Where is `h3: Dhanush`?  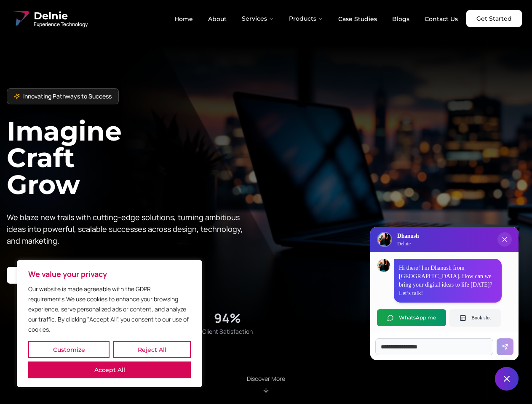 h3: Dhanush is located at coordinates (408, 236).